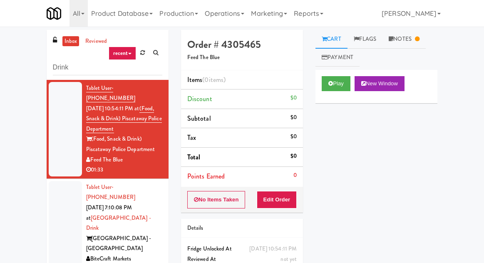 The height and width of the screenshot is (263, 484). Describe the element at coordinates (191, 137) in the screenshot. I see `span: Tax` at that location.